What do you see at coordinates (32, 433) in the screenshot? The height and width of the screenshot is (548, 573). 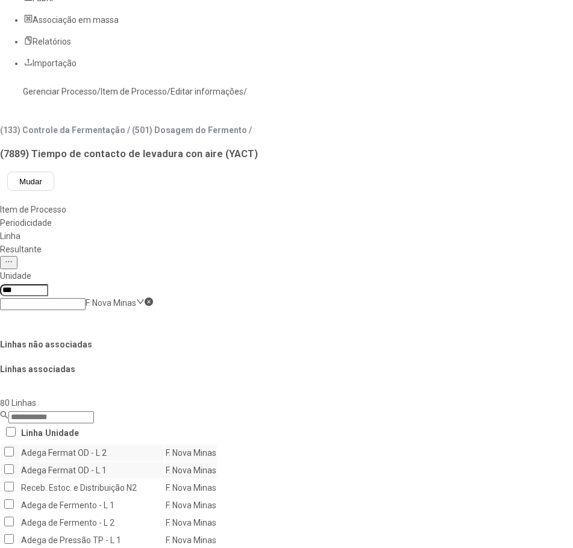 I see `th: Linha` at bounding box center [32, 433].